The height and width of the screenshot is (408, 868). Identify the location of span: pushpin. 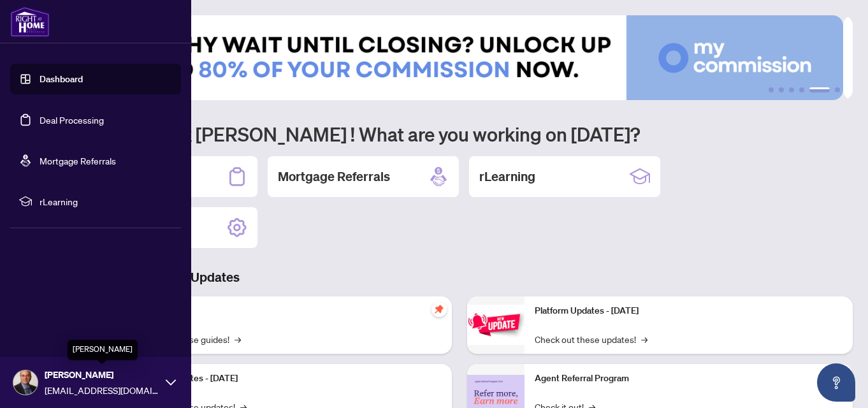
(440, 309).